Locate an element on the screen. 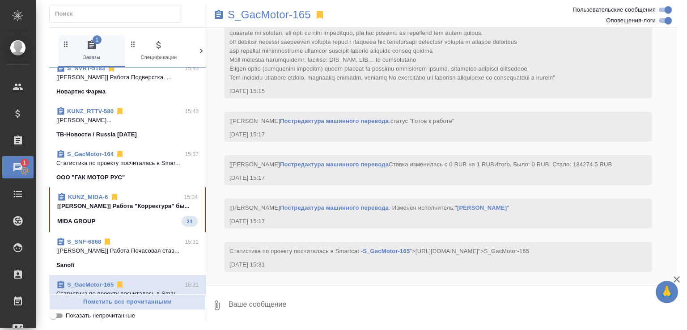 The image size is (687, 330). a: 1 is located at coordinates (18, 167).